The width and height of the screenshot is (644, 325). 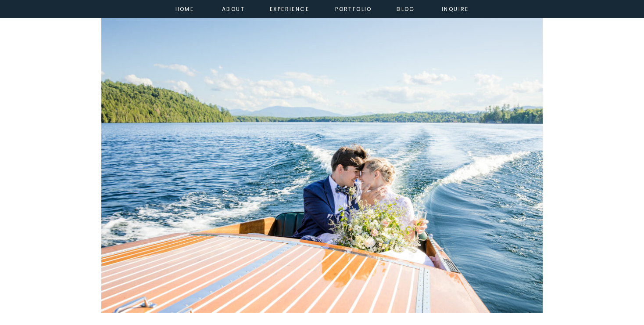 I want to click on a: inquire, so click(x=456, y=8).